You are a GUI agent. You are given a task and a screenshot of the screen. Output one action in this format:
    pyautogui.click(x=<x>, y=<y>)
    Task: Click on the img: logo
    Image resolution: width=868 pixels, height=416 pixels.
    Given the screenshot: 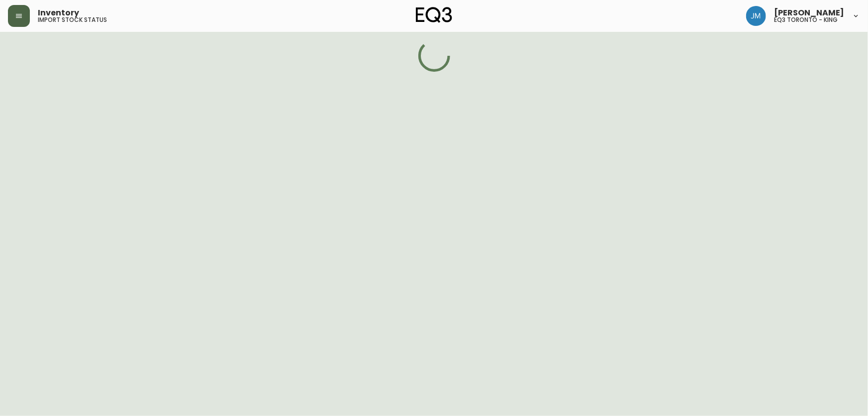 What is the action you would take?
    pyautogui.click(x=434, y=15)
    